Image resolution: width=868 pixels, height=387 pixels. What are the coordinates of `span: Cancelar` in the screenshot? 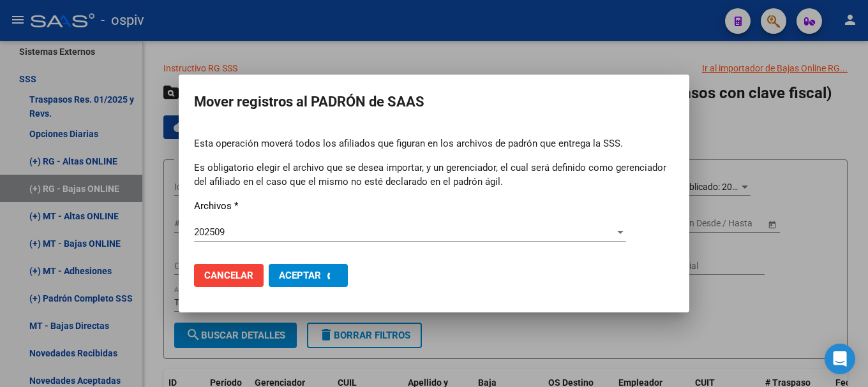 It's located at (229, 275).